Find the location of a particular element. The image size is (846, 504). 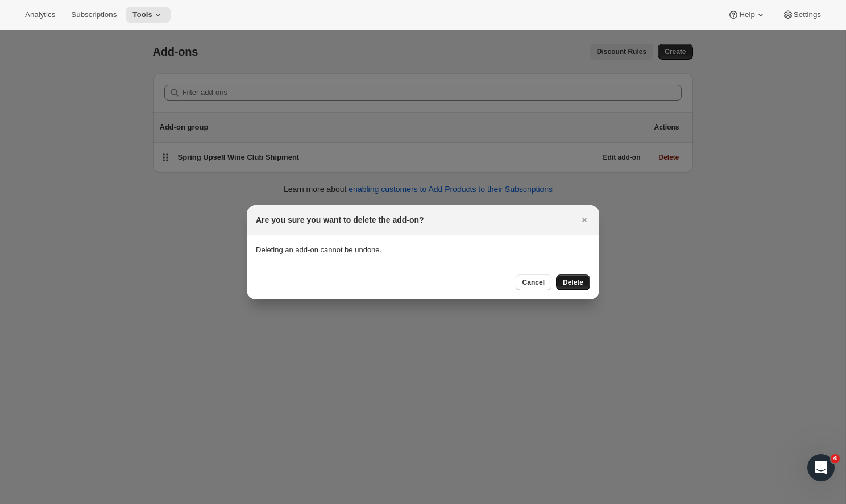

span: Help is located at coordinates (747, 14).